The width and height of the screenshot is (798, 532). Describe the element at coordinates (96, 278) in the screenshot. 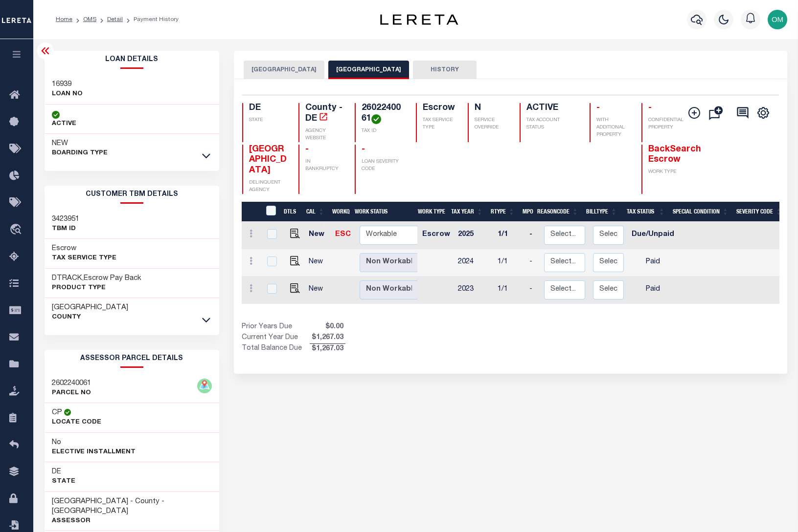

I see `h3: DTRACK,Escrow Pay Back` at that location.